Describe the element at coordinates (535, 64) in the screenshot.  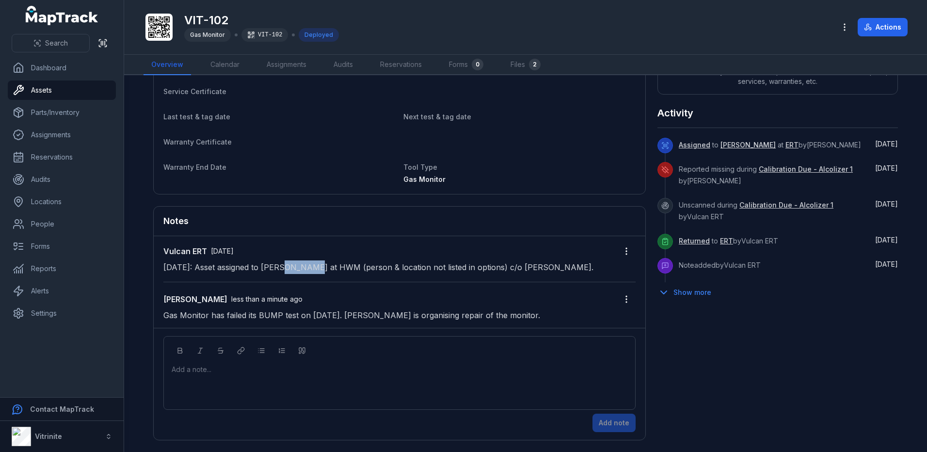
I see `div: 2` at that location.